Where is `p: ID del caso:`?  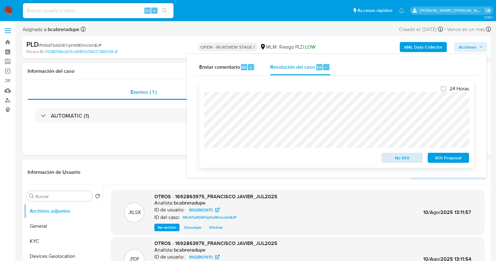 p: ID del caso: is located at coordinates (167, 218).